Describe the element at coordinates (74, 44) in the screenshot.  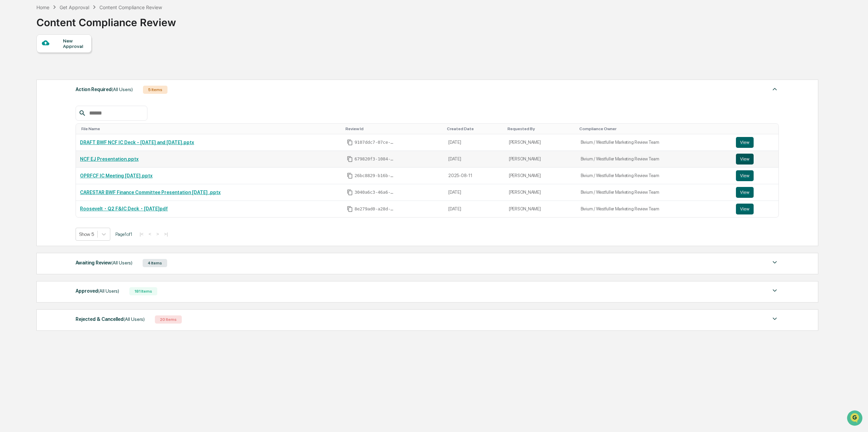
I see `div: New Approval` at that location.